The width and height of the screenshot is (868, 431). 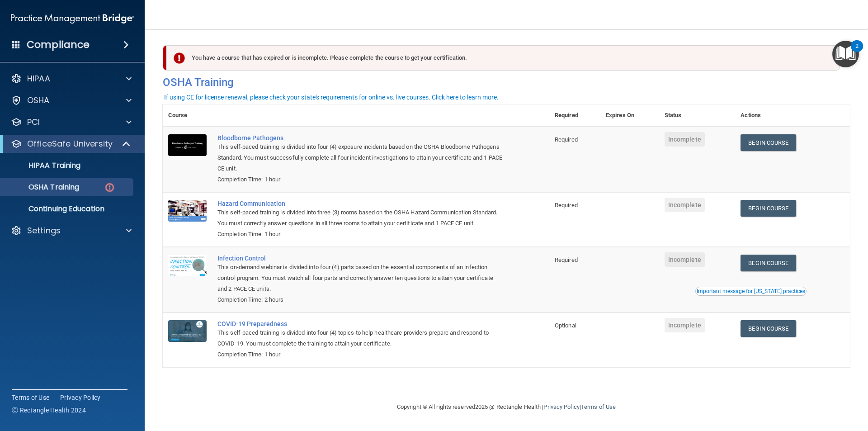 What do you see at coordinates (361, 218) in the screenshot?
I see `div: This self-paced training is divided into three (3) rooms based on the OSHA Hazard Communication S...` at bounding box center [361, 218].